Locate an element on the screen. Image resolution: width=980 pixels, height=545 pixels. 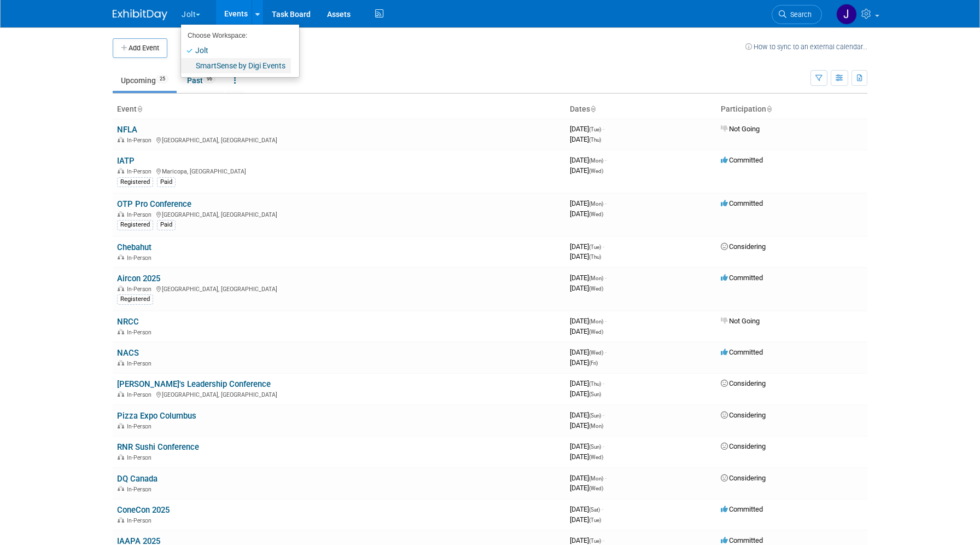
a: SmartSense by Digi Events is located at coordinates (236, 65).